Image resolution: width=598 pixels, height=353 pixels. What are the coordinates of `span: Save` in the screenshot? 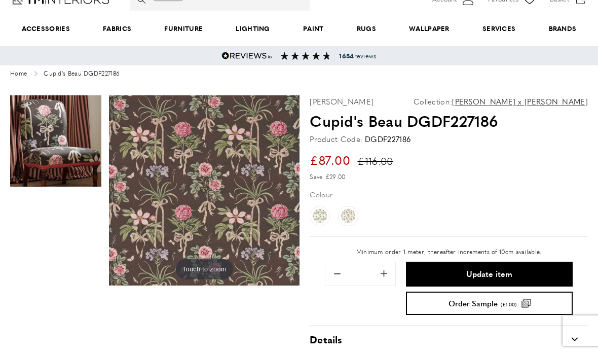 It's located at (316, 176).